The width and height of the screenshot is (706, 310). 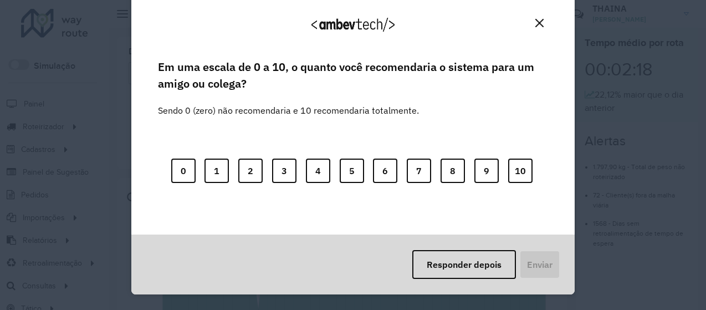 I want to click on button: 1, so click(x=217, y=171).